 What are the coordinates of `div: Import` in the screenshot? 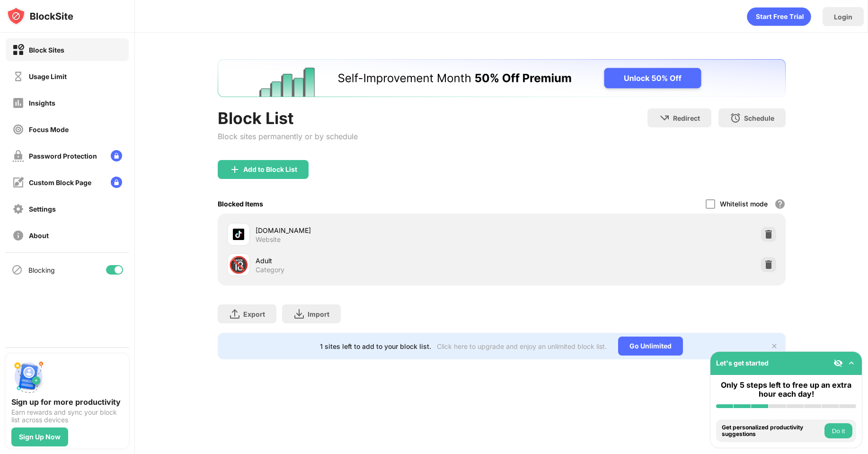 It's located at (318, 314).